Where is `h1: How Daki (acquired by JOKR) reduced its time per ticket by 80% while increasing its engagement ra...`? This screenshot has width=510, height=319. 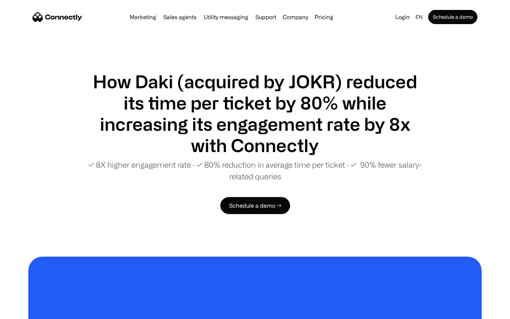
h1: How Daki (acquired by JOKR) reduced its time per ticket by 80% while increasing its engagement ra... is located at coordinates (255, 113).